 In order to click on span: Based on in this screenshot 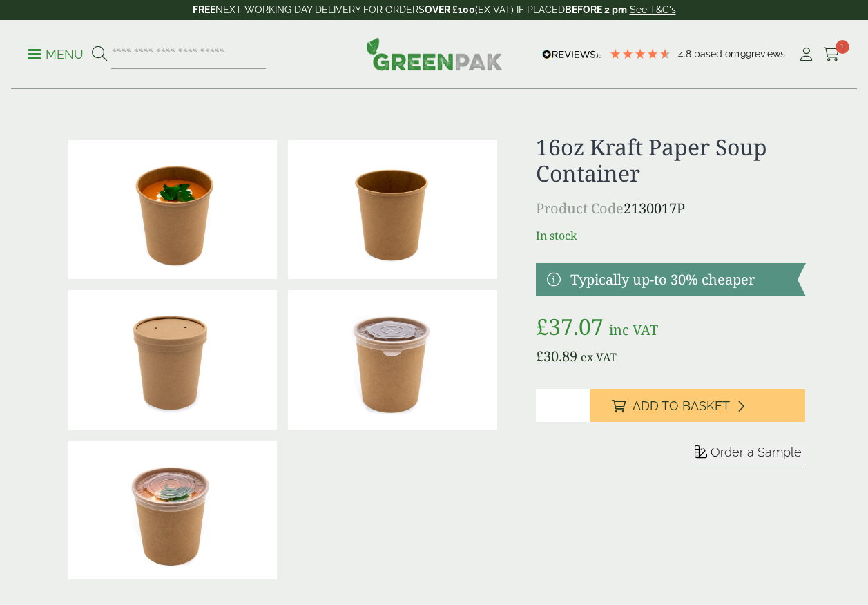, I will do `click(714, 54)`.